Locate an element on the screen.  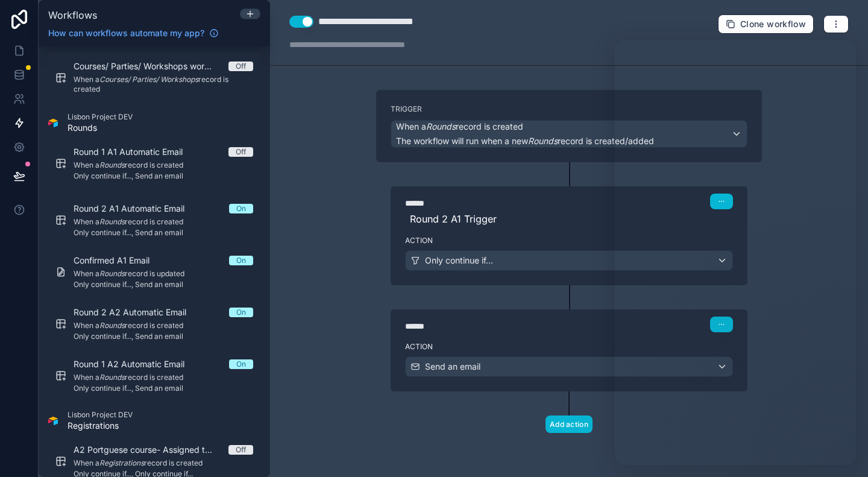
a: Round 2 A1 Automatic EmailOnWhen aRoundsrecord is createdOnly continue if..., Send an email is located at coordinates (154, 220).